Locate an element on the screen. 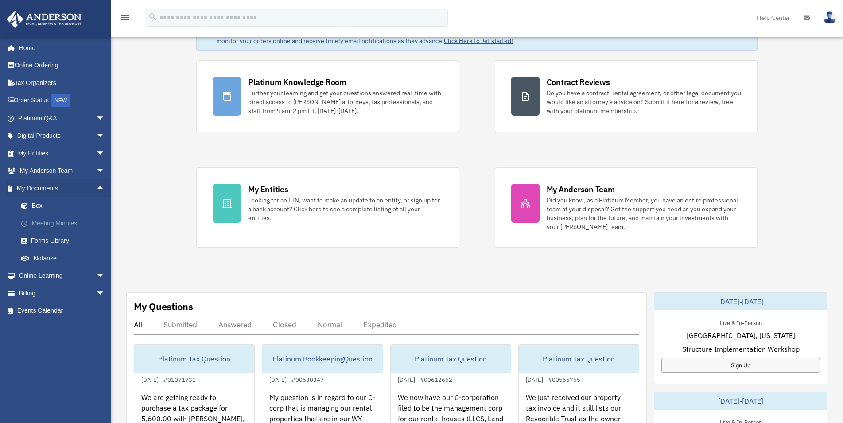  a: Order StatusNEW is located at coordinates (62, 101).